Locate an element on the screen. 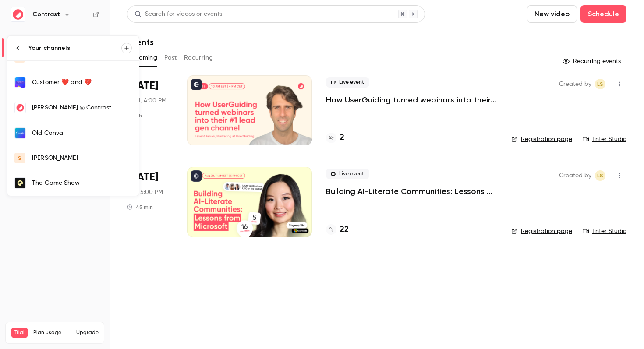  div: Old Canva is located at coordinates (82, 133).